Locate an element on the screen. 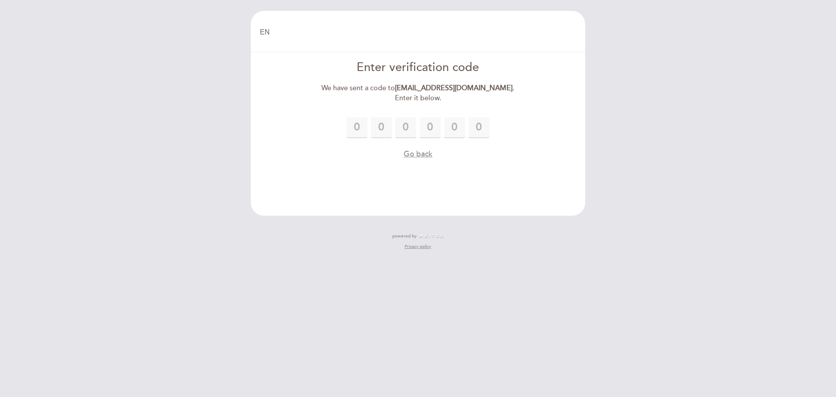 This screenshot has width=836, height=397. span: powered by is located at coordinates (405, 236).